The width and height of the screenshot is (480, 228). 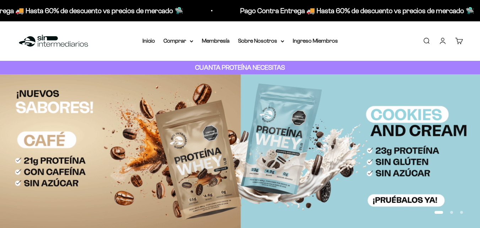 I want to click on a: Inicio, so click(x=149, y=41).